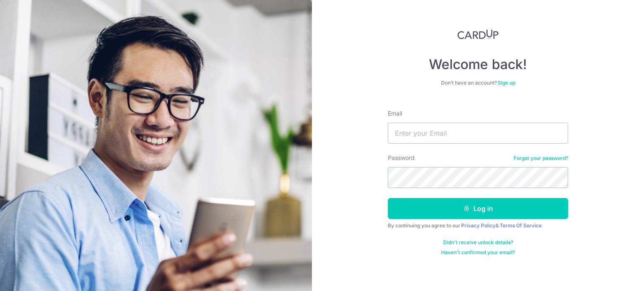  Describe the element at coordinates (507, 82) in the screenshot. I see `a: Sign up` at that location.